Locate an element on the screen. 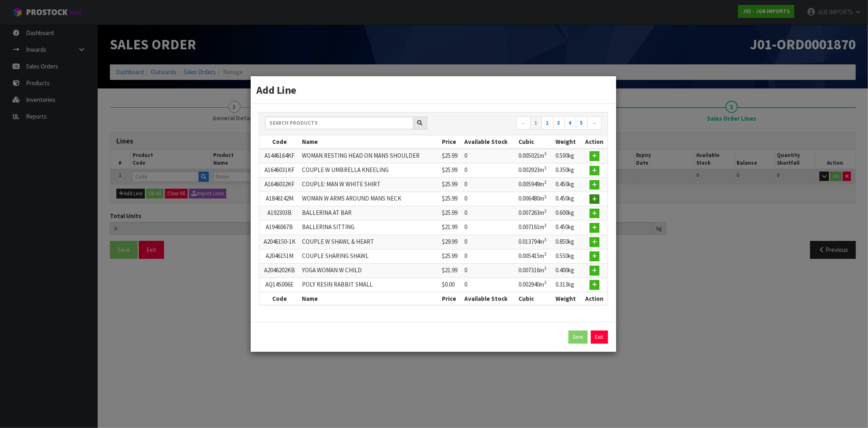  td: 0.005949m is located at coordinates (535, 184).